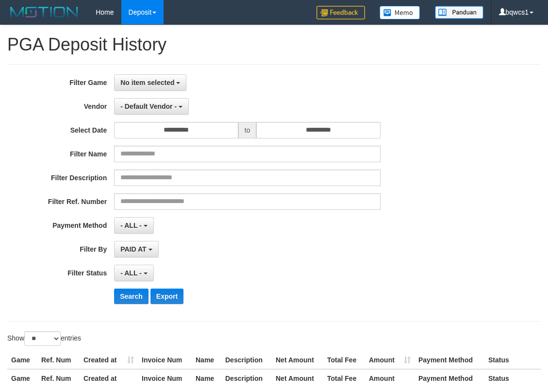  Describe the element at coordinates (341, 13) in the screenshot. I see `img: Feedback.jpg` at that location.